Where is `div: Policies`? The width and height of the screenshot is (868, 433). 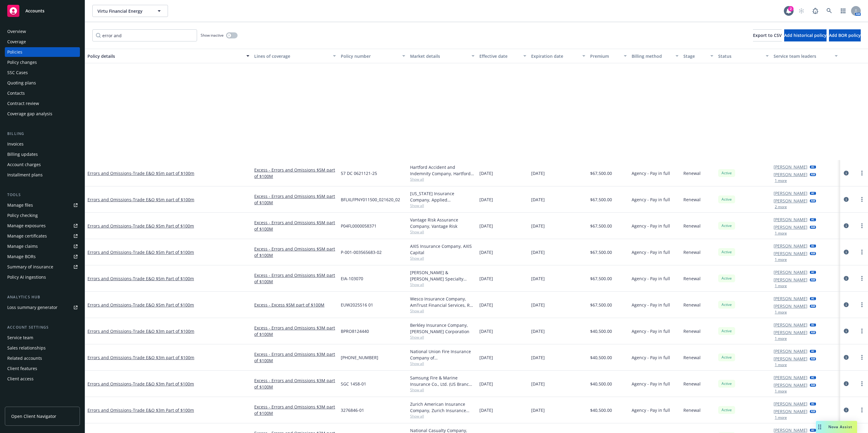
div: Policies is located at coordinates (15, 52).